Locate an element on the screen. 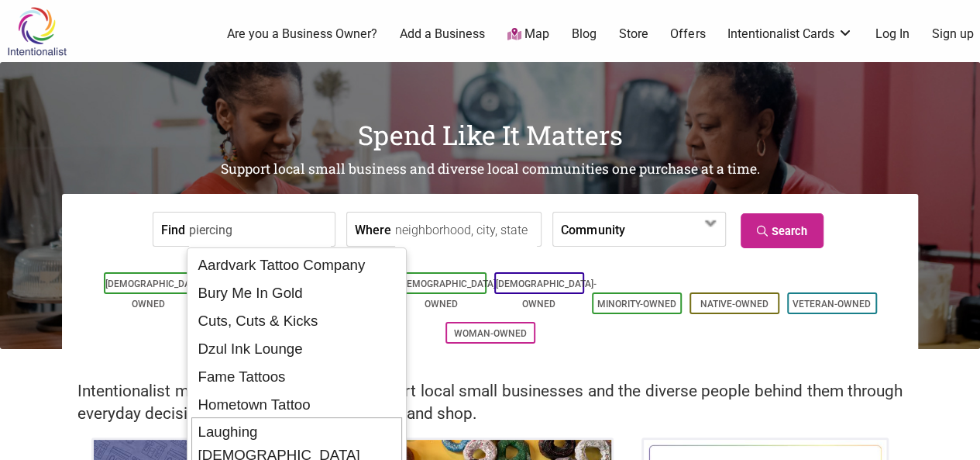 The height and width of the screenshot is (460, 980). label: Community is located at coordinates (593, 229).